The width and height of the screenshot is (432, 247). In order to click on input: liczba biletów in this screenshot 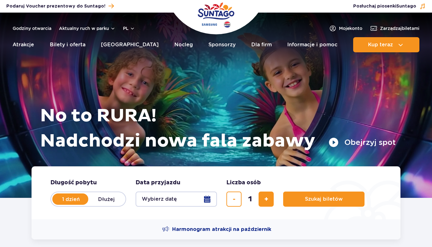, I will do `click(250, 199)`.